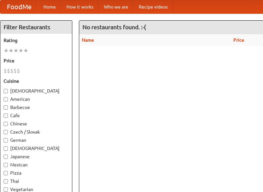 This screenshot has width=263, height=192. I want to click on label: Thai, so click(36, 181).